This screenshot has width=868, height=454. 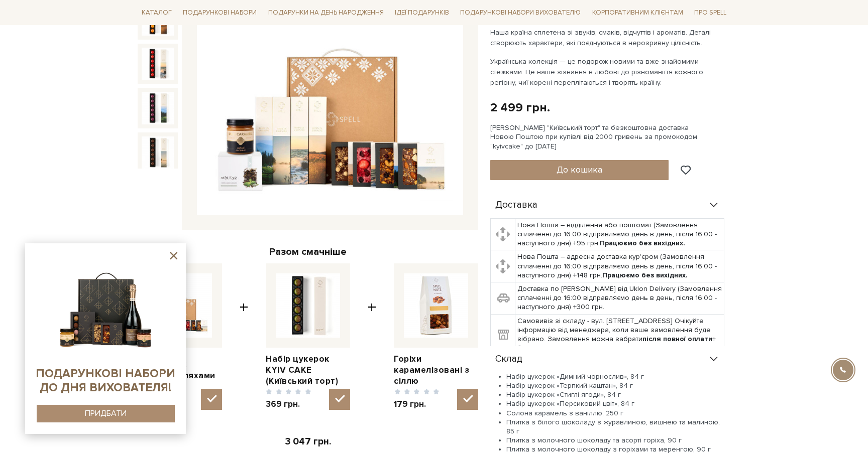 I want to click on span: 179 грн., so click(x=416, y=404).